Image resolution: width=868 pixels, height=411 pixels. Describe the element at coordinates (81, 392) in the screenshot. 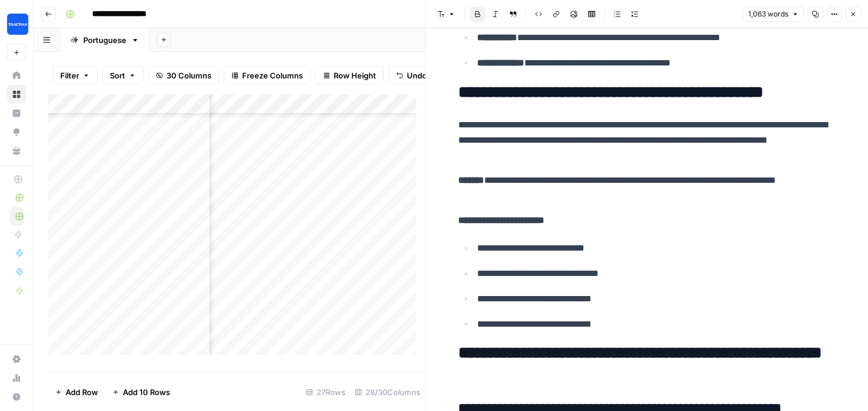

I see `span: Add Row` at that location.